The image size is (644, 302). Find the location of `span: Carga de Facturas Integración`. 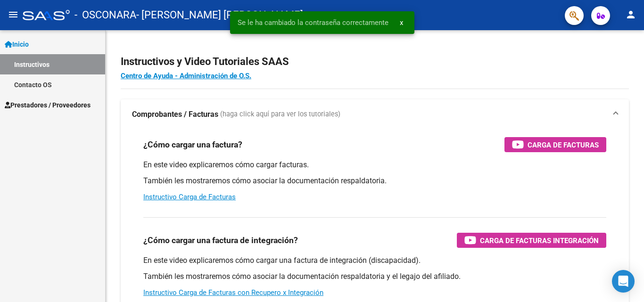

span: Carga de Facturas Integración is located at coordinates (539, 240).